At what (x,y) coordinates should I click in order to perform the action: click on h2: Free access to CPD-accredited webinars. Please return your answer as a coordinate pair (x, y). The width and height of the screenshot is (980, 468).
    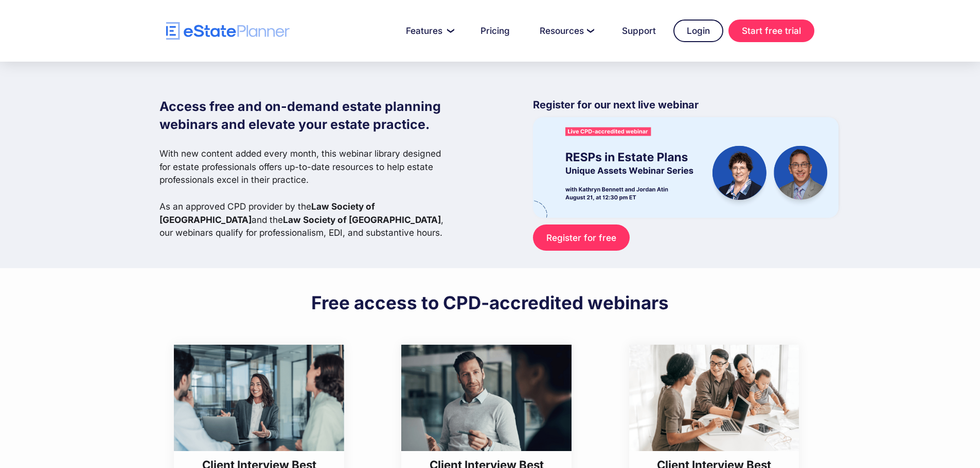
    Looking at the image, I should click on (490, 303).